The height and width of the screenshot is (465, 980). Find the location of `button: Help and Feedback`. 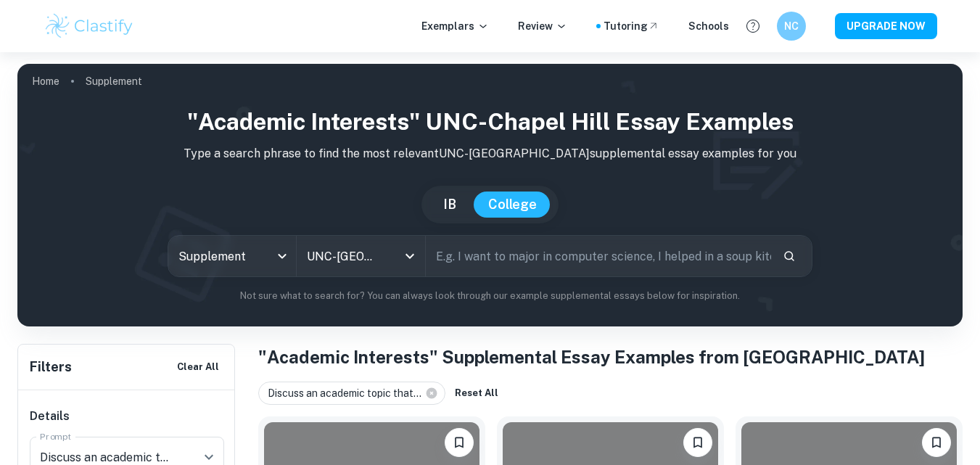

button: Help and Feedback is located at coordinates (753, 26).